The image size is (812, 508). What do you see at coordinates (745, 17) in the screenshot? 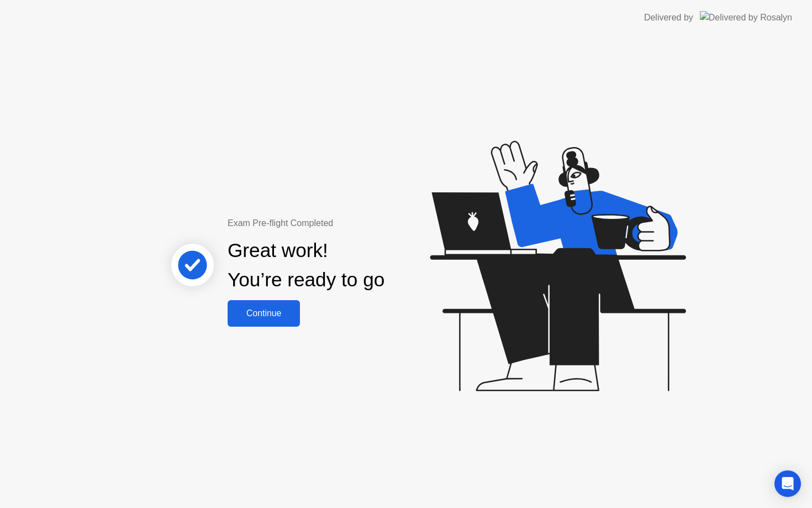
I see `img: Delivered by Rosalyn` at bounding box center [745, 17].